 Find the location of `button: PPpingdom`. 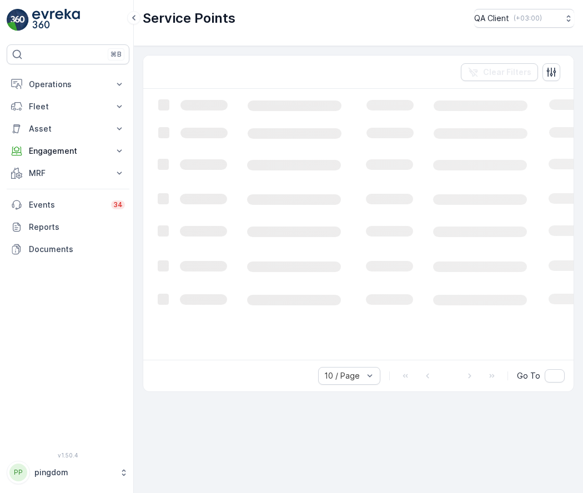

button: PPpingdom is located at coordinates (68, 472).